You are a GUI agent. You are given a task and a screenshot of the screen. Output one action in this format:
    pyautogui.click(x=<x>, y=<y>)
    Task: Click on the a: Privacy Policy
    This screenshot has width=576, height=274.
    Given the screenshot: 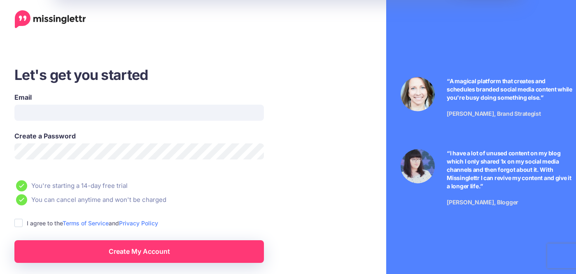 What is the action you would take?
    pyautogui.click(x=138, y=223)
    